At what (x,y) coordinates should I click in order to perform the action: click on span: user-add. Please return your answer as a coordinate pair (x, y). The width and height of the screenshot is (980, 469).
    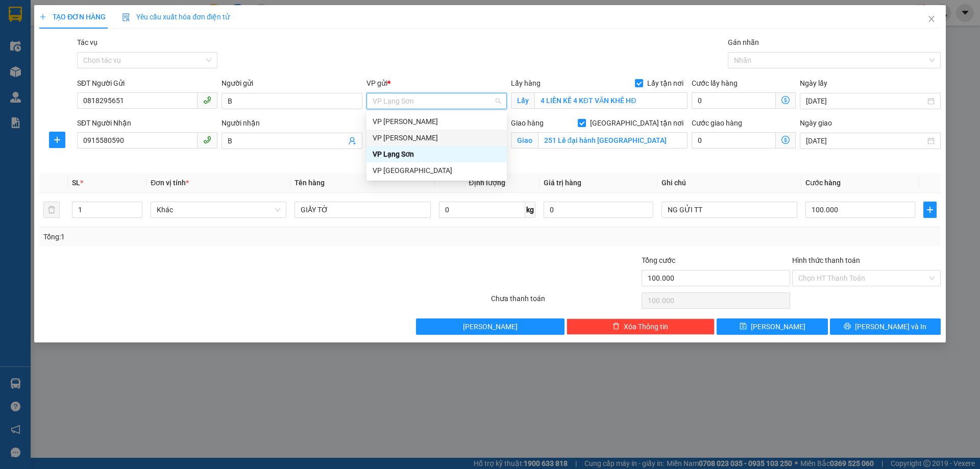
    Looking at the image, I should click on (352, 141).